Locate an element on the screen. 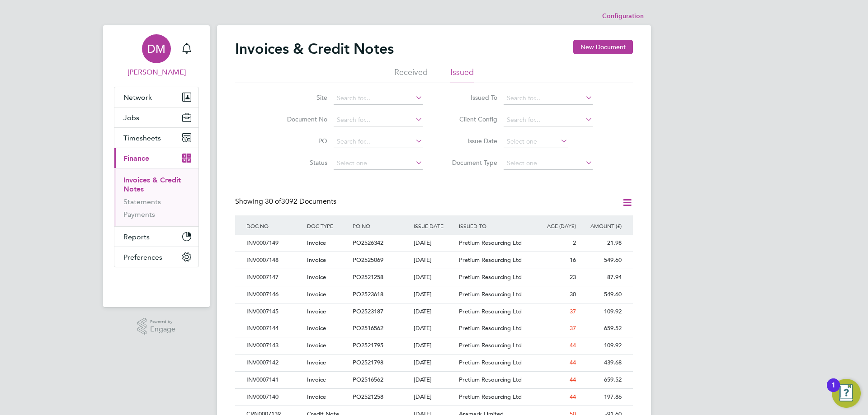 The height and width of the screenshot is (415, 868). span: Reports is located at coordinates (137, 237).